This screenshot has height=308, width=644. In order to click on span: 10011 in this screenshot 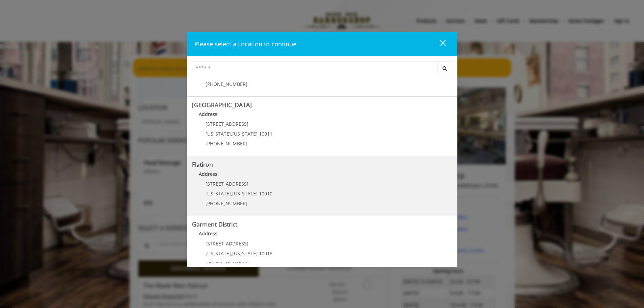, I will do `click(265, 133)`.